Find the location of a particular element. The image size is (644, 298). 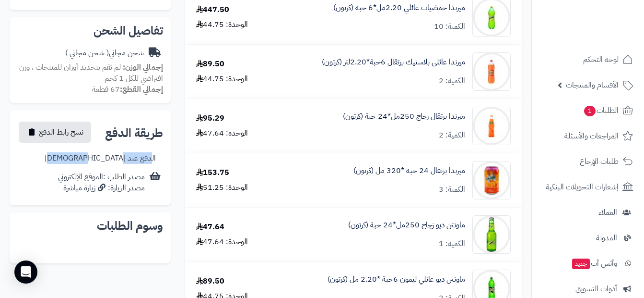

img: 1747576632-61CXKZ8PxkL._AC_SL1500-90x90.jpg is located at coordinates (492, 235).